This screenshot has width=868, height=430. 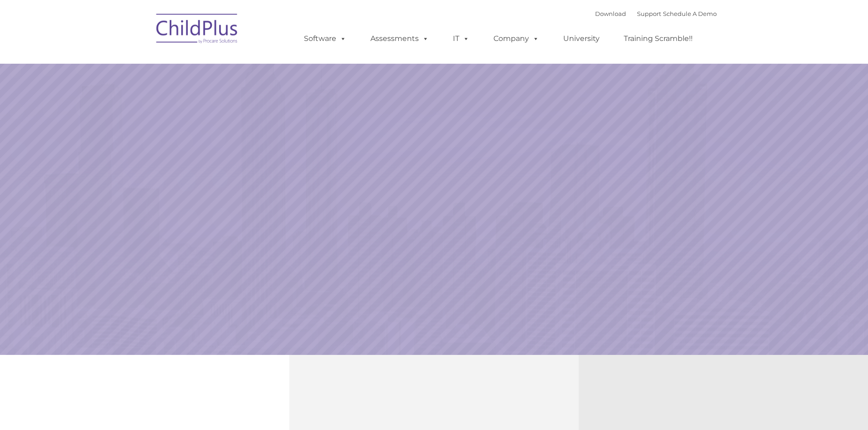 I want to click on a: Company, so click(x=516, y=38).